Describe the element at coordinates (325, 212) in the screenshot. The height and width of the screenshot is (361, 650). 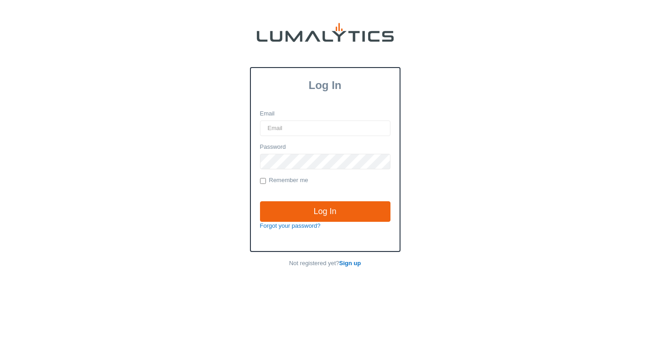
I see `input: Log In` at that location.